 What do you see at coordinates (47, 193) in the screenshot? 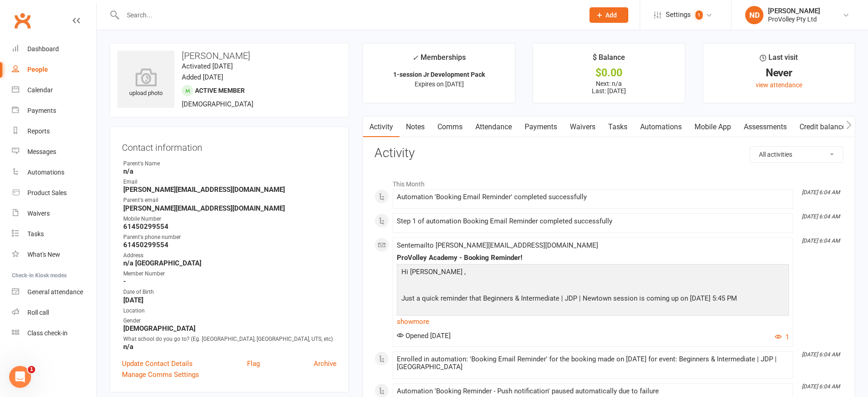
I see `div: Product Sales` at bounding box center [47, 193].